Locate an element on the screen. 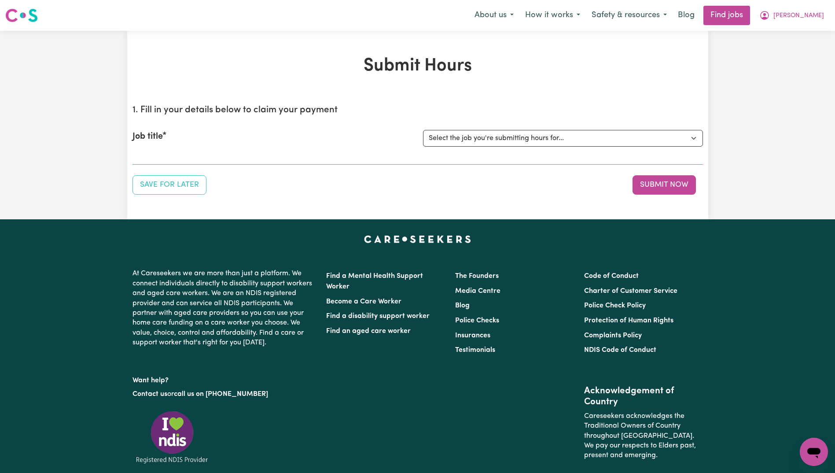 This screenshot has height=473, width=835. button: My Account is located at coordinates (792, 15).